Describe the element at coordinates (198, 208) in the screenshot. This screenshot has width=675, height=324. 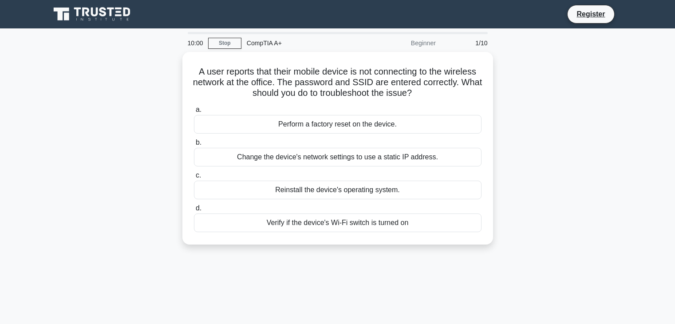
I see `span: d.` at that location.